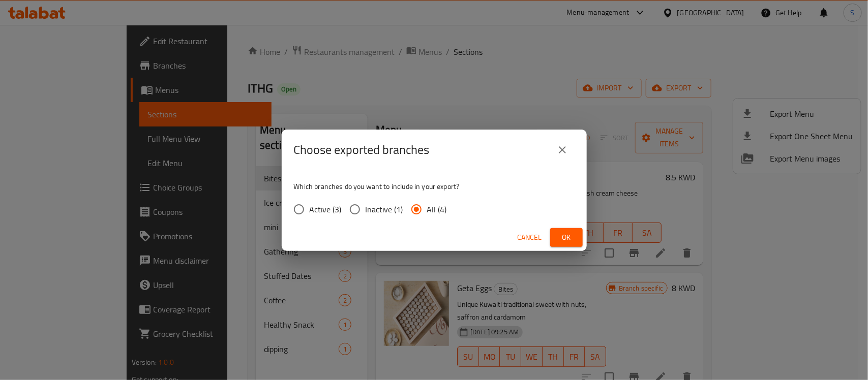 The image size is (868, 380). Describe the element at coordinates (530, 238) in the screenshot. I see `button: Cancel` at that location.